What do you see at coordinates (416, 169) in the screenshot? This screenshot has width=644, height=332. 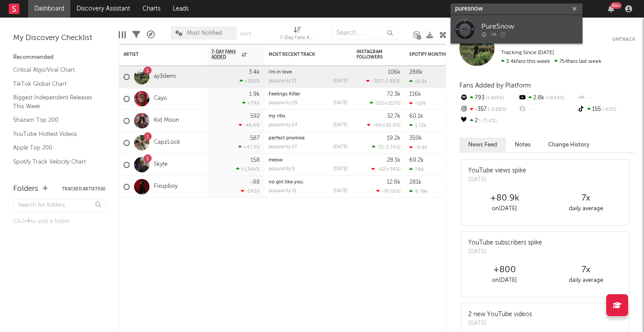 I see `div: 798` at bounding box center [416, 169].